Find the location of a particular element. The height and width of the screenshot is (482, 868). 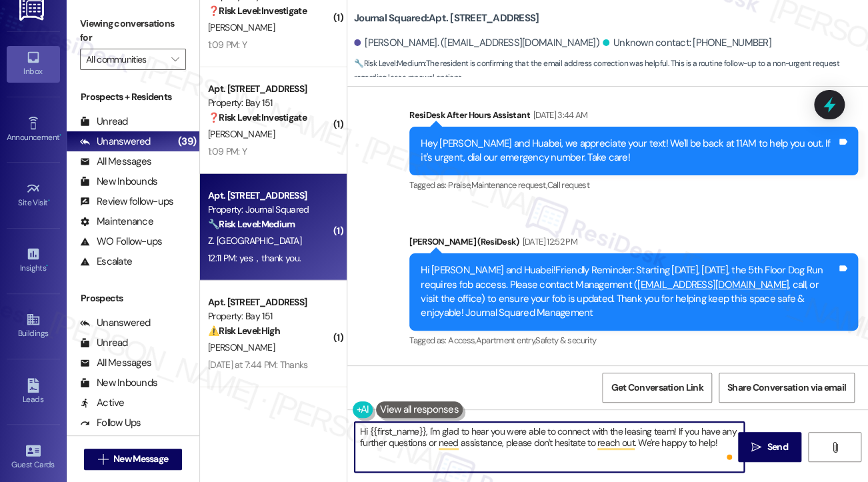

span: Call request is located at coordinates (567, 185).